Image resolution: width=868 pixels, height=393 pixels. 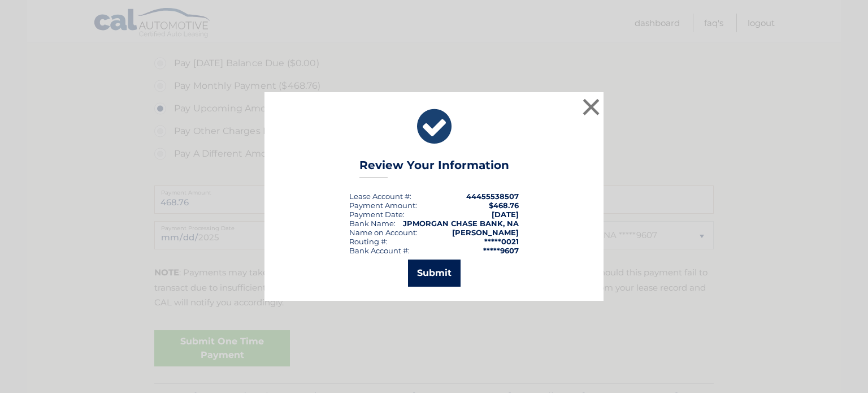 I want to click on h3: Review Your Information, so click(x=434, y=168).